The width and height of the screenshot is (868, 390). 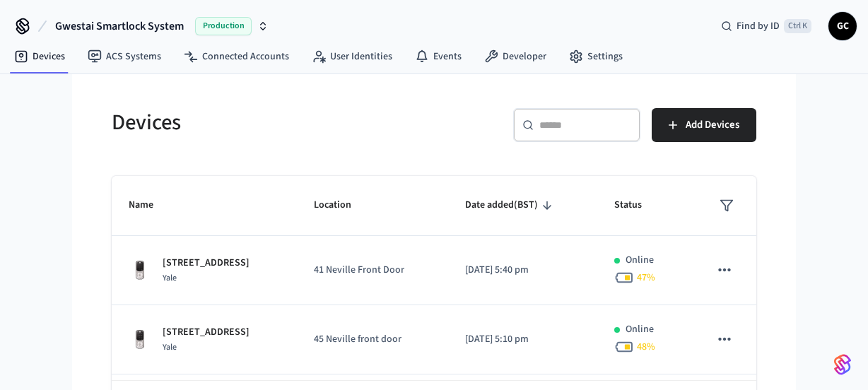 What do you see at coordinates (516, 56) in the screenshot?
I see `a: Developer` at bounding box center [516, 56].